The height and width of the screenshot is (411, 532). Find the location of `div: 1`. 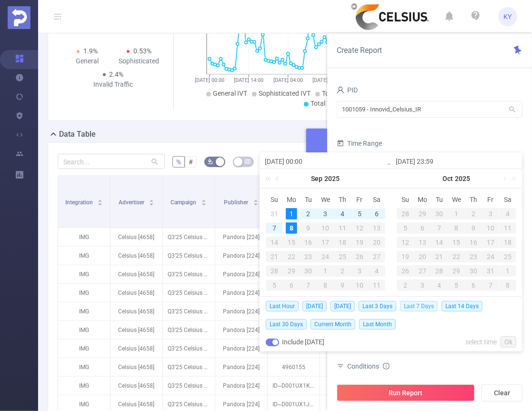

div: 1 is located at coordinates (291, 214).